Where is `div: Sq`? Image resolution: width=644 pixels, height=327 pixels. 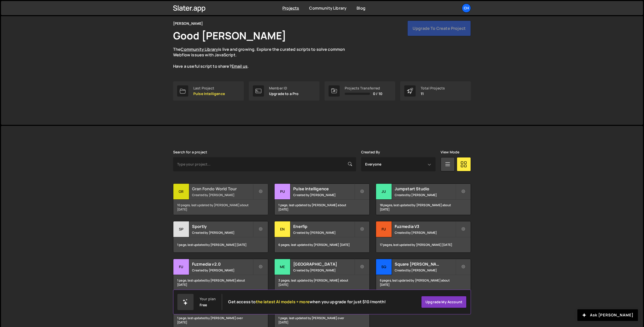 div: Sq is located at coordinates (384, 267).